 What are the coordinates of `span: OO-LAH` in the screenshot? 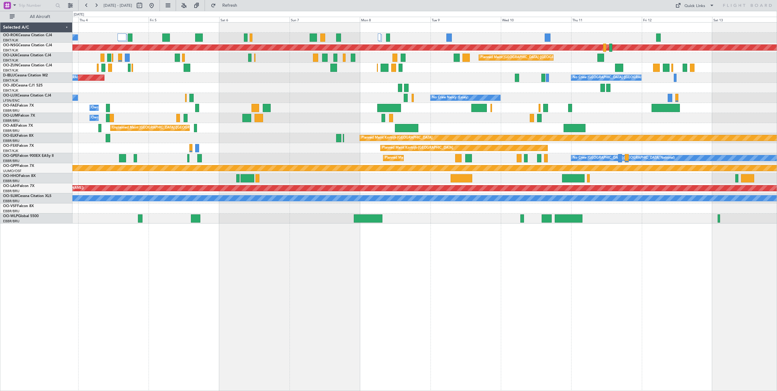 It's located at (10, 186).